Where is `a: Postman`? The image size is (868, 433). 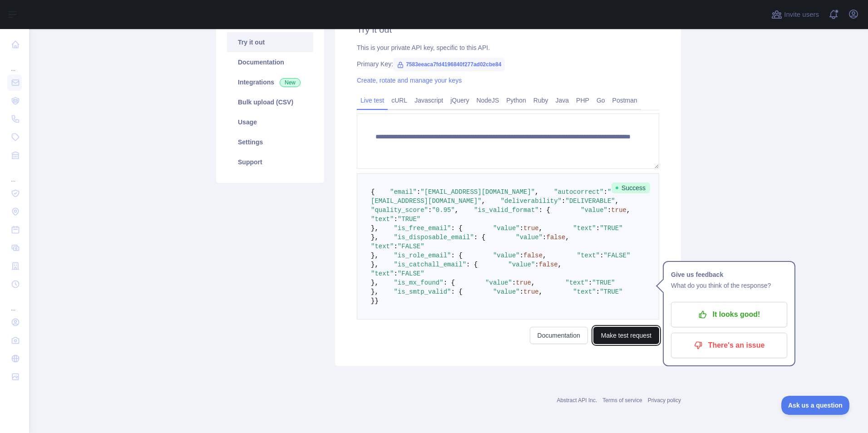
a: Postman is located at coordinates (624, 100).